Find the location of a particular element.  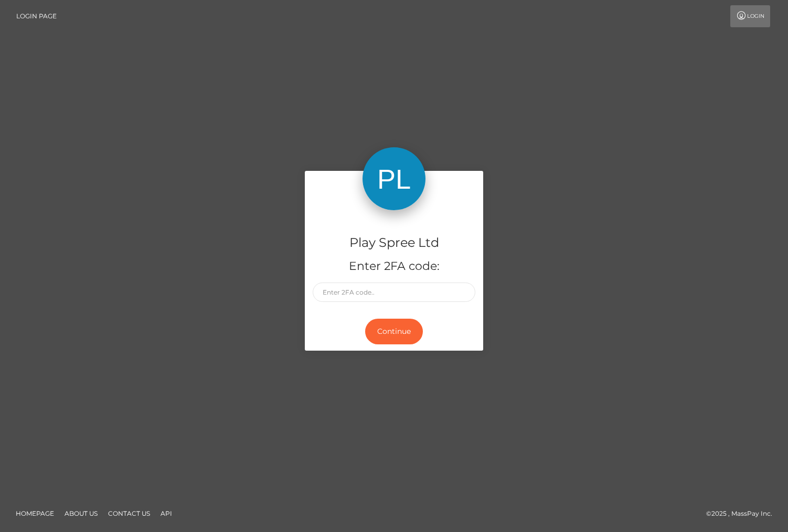

h5: Enter 2FA code: is located at coordinates (394, 266).